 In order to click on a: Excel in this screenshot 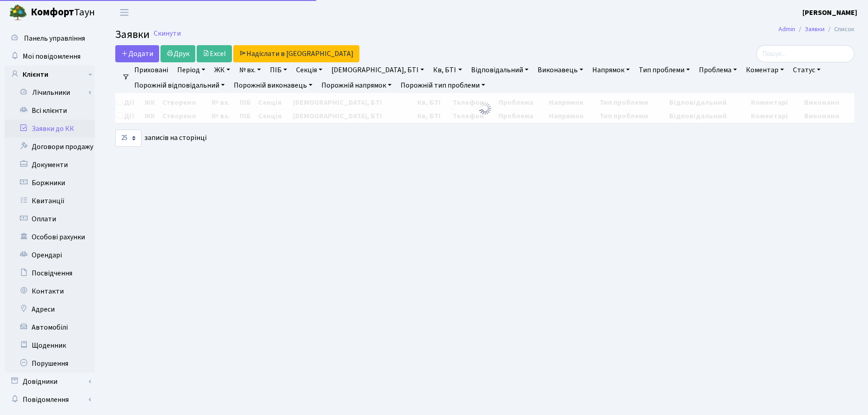, I will do `click(215, 54)`.